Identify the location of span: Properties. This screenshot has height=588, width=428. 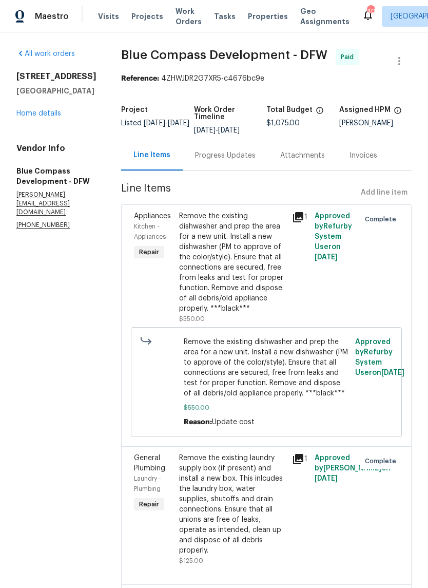
(268, 16).